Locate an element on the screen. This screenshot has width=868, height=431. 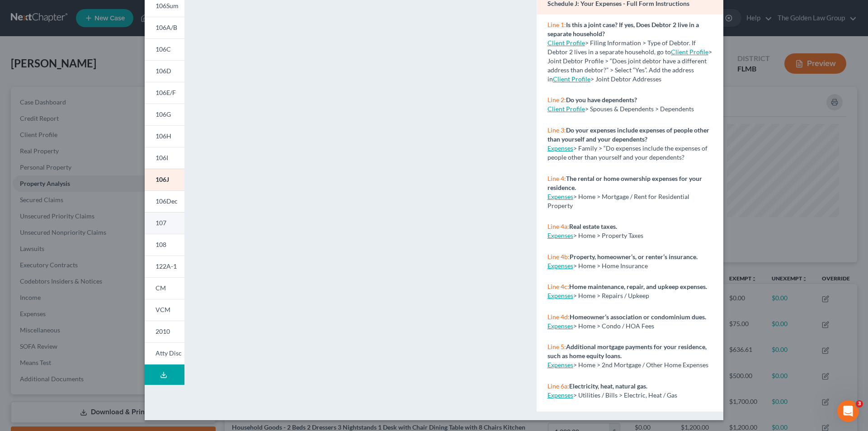
span: 2010 is located at coordinates (163, 331).